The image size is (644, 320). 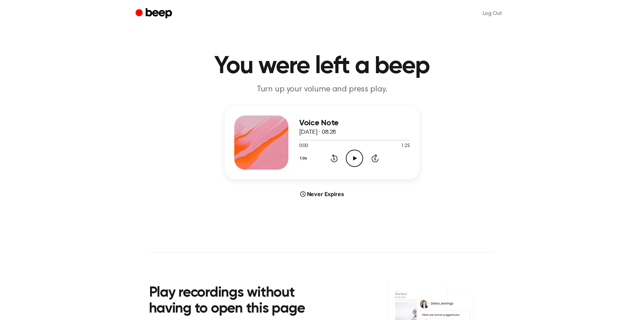 What do you see at coordinates (493, 13) in the screenshot?
I see `a: Log Out` at bounding box center [493, 13].